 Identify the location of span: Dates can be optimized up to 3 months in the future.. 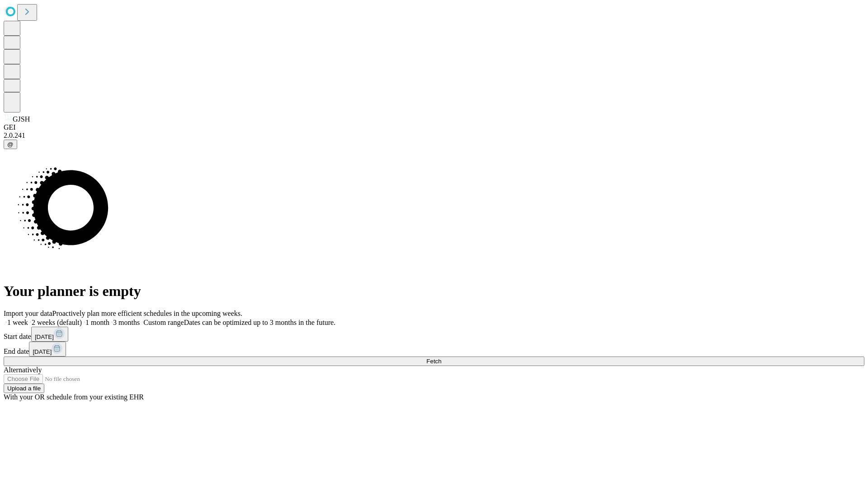
(259, 322).